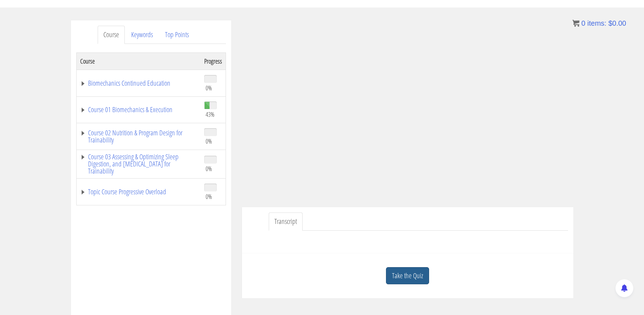 The height and width of the screenshot is (315, 644). I want to click on a: Course 01 Biomechanics & Execution, so click(139, 110).